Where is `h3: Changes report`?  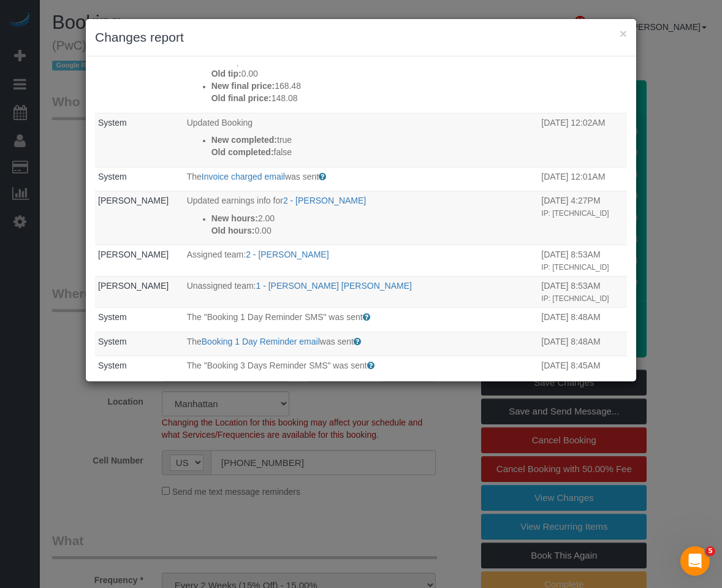 h3: Changes report is located at coordinates (361, 38).